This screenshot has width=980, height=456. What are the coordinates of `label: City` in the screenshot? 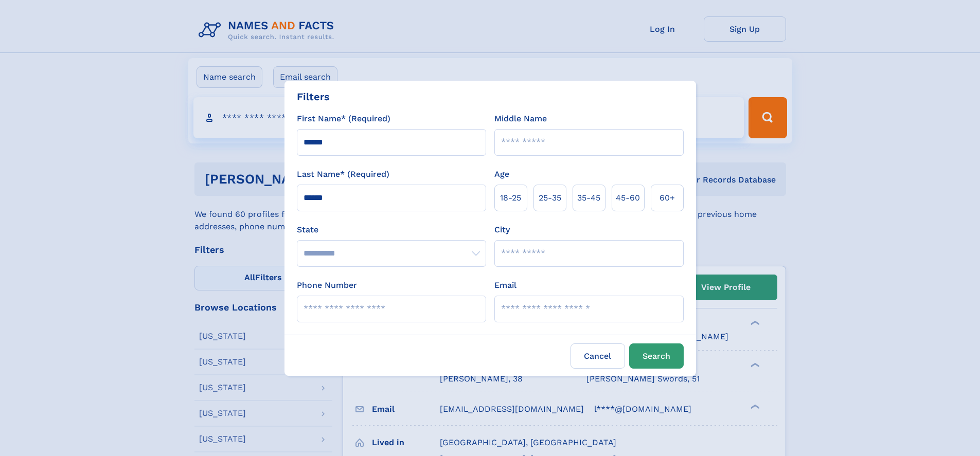 It's located at (502, 230).